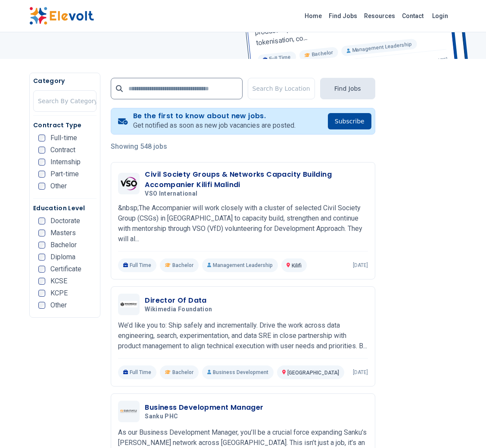  What do you see at coordinates (63, 150) in the screenshot?
I see `span: Contract` at bounding box center [63, 150].